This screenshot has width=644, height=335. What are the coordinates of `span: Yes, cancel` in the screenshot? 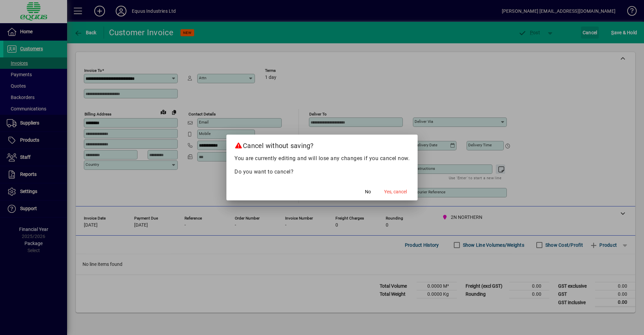 It's located at (395, 192).